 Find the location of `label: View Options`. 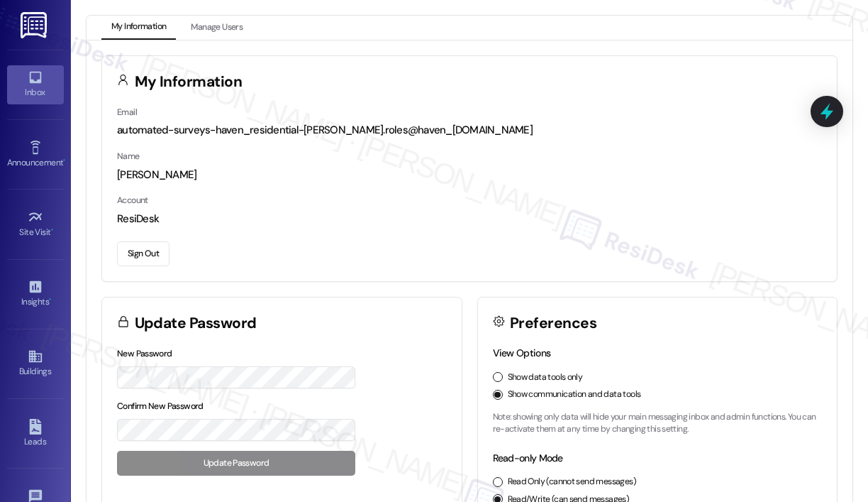

label: View Options is located at coordinates (523, 352).